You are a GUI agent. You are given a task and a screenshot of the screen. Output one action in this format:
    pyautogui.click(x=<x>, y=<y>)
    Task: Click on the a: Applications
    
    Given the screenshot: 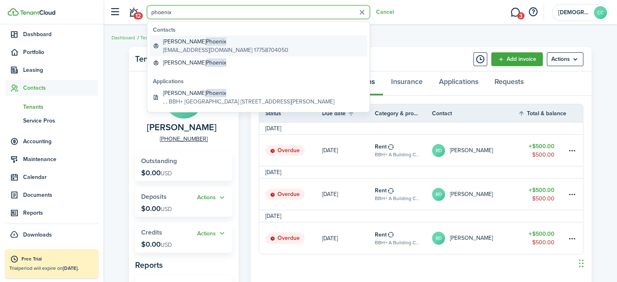 What is the action you would take?
    pyautogui.click(x=458, y=84)
    